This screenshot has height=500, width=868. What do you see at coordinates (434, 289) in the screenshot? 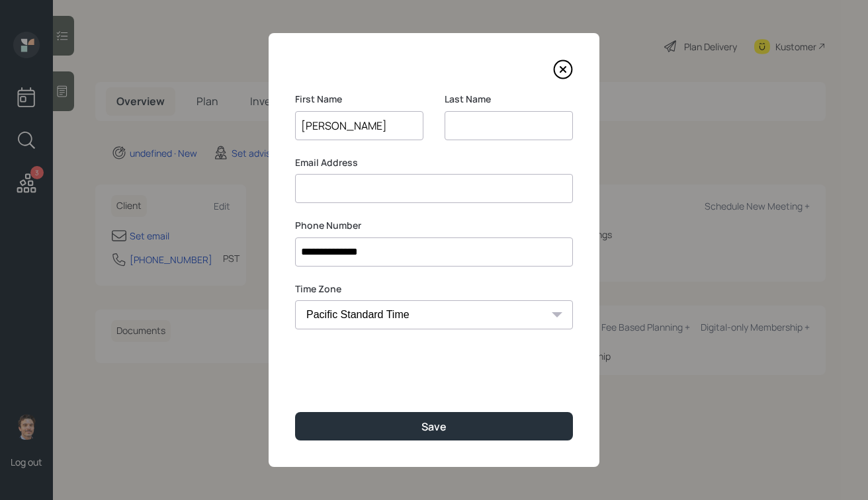
I see `label: Time Zone` at bounding box center [434, 289].